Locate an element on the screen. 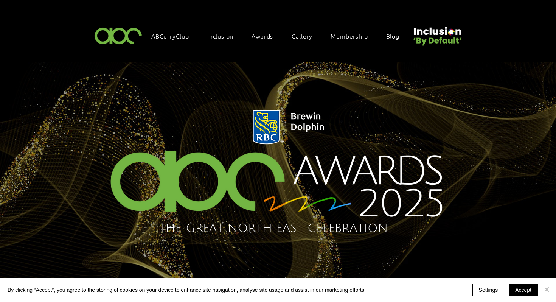 The image size is (556, 302). span: By clicking “Accept”, you agree to the storing of cookies on your device to enhance site navigati... is located at coordinates (186, 290).